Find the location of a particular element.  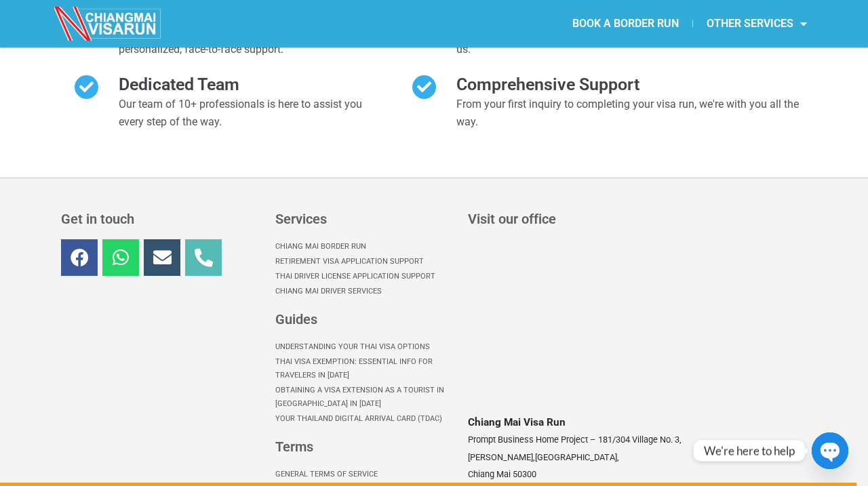

h2: Comprehensive Support is located at coordinates (638, 85).